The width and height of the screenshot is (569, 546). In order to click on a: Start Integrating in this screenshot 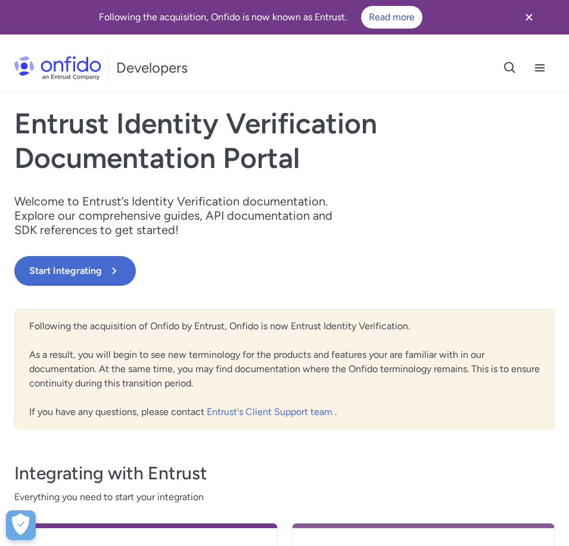, I will do `click(203, 271)`.